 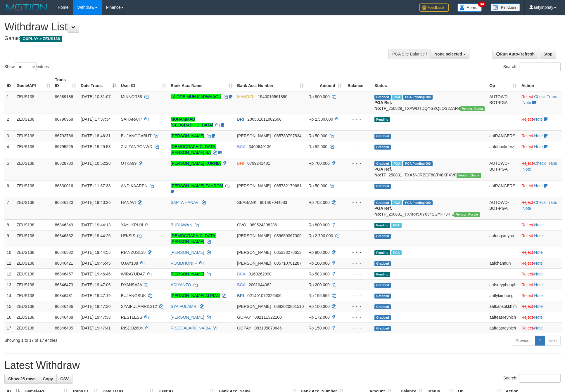 What do you see at coordinates (396, 225) in the screenshot?
I see `span: Marked by aafsreyleap` at bounding box center [396, 225].